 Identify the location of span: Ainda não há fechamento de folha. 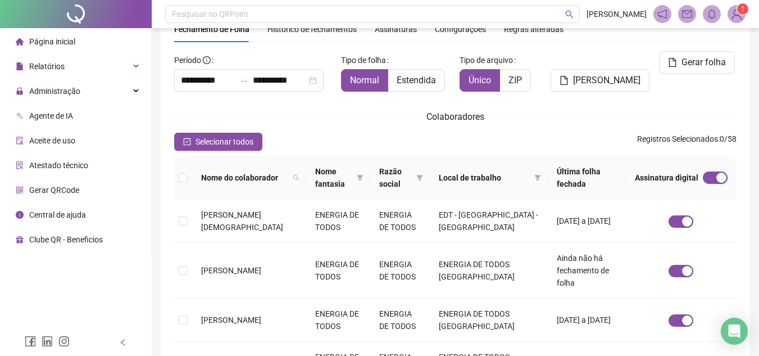
(583, 270).